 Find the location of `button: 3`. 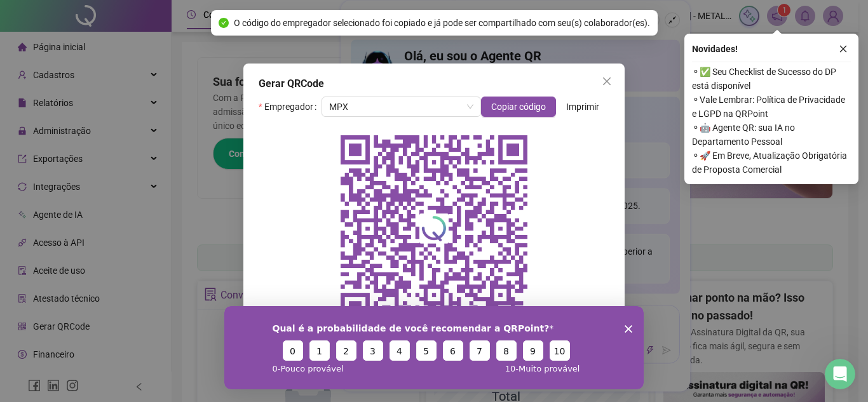

button: 3 is located at coordinates (148, 45).